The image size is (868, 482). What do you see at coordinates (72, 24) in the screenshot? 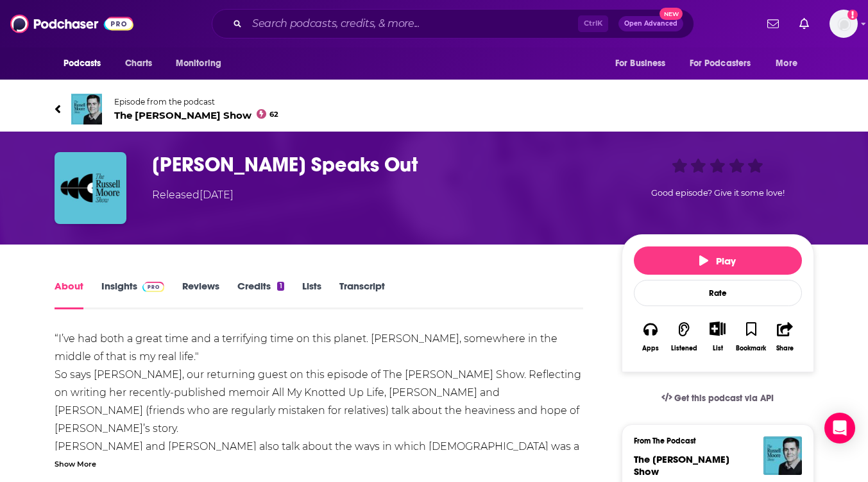
I see `img: Podchaser - Follow, Share and Rate Podcasts` at bounding box center [72, 24].